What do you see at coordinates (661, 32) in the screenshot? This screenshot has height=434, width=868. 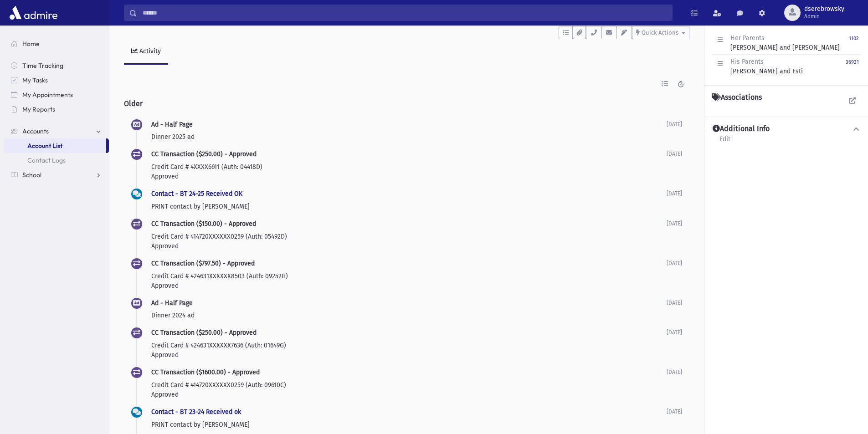 I see `button: Quick Actions` at bounding box center [661, 32].